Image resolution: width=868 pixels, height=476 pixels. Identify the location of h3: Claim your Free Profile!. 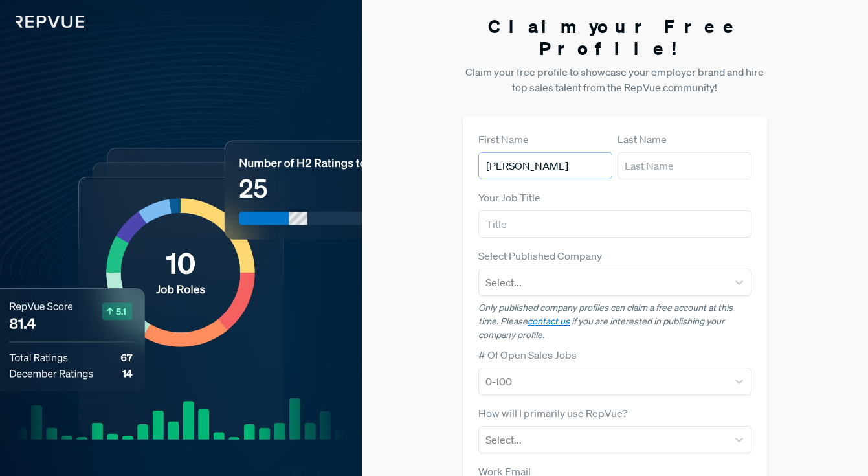
(614, 37).